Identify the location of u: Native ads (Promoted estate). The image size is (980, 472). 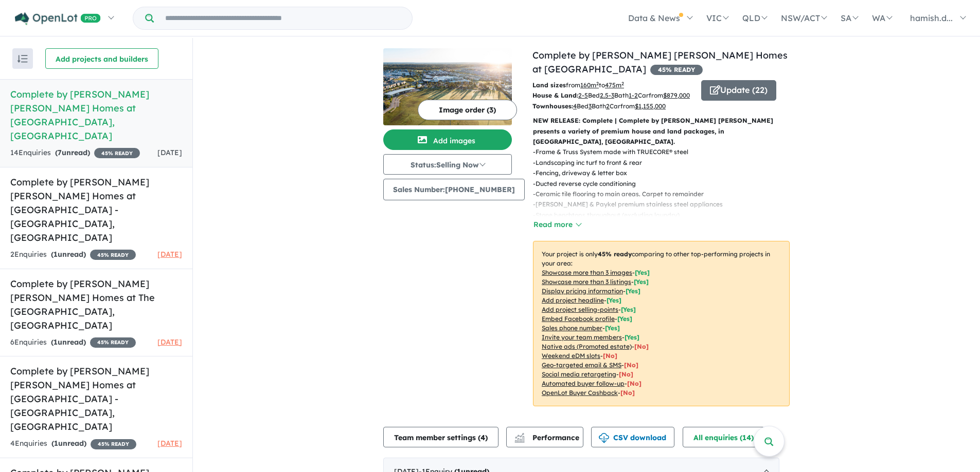
(587, 346).